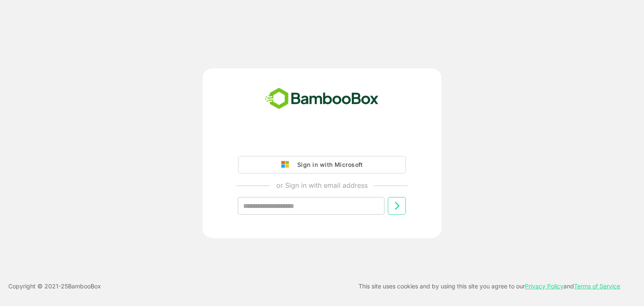 Image resolution: width=644 pixels, height=306 pixels. I want to click on a: Terms of Service, so click(597, 286).